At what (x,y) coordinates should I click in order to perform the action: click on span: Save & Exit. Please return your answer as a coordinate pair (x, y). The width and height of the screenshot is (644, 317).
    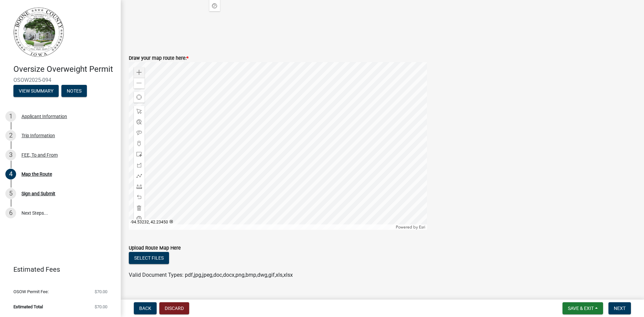
    Looking at the image, I should click on (581, 308).